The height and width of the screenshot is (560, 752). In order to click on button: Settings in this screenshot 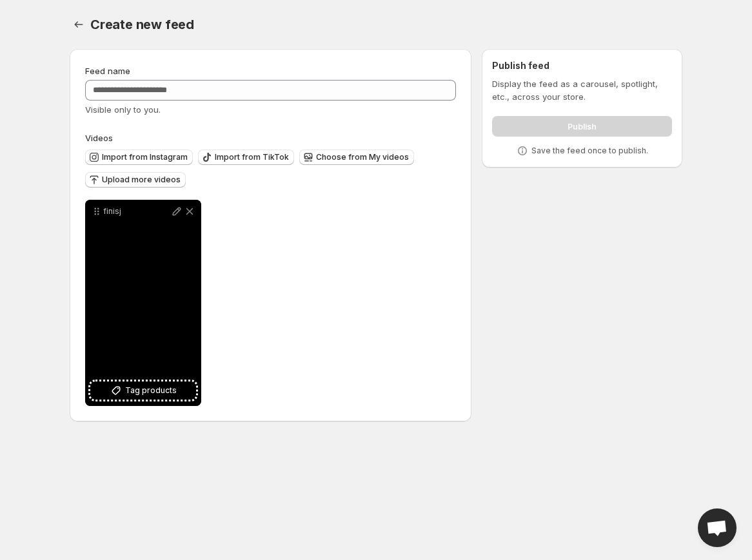, I will do `click(79, 24)`.